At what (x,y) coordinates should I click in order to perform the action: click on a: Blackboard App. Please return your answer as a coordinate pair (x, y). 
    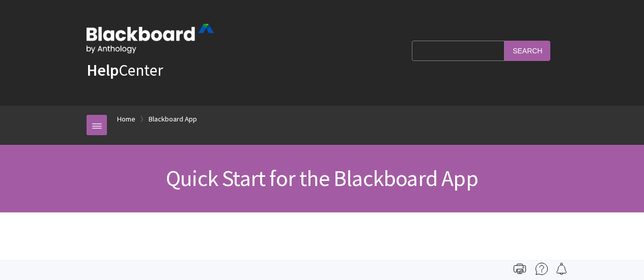
    Looking at the image, I should click on (172, 119).